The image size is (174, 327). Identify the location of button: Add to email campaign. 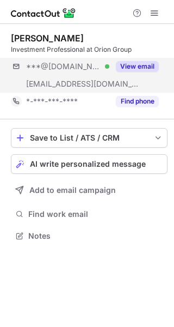
(89, 190).